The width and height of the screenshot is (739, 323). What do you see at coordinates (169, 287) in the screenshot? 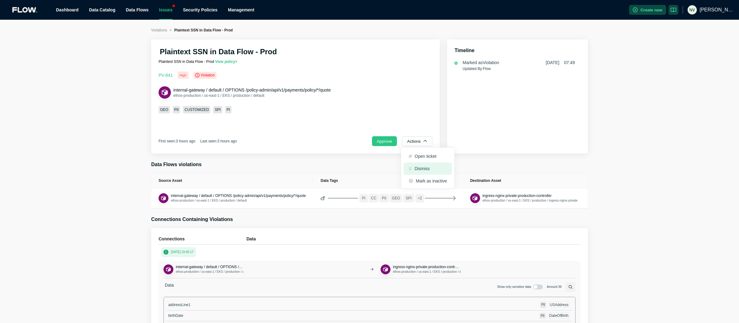
I see `span: Data` at bounding box center [169, 287].